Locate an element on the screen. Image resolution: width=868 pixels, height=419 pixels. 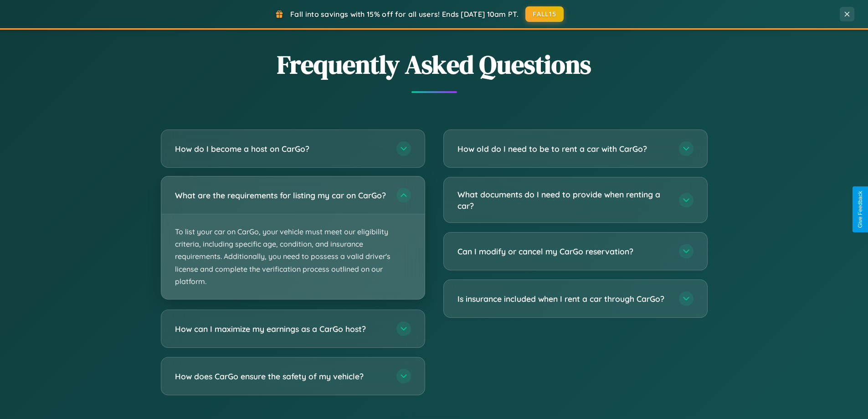
h3: How do I become a host on CarGo? is located at coordinates (281, 149).